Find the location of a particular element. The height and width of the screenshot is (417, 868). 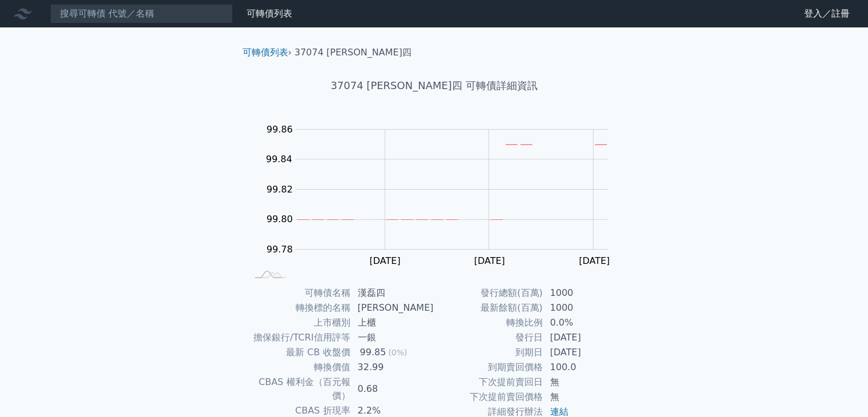

td: 上市櫃別 is located at coordinates (299, 323).